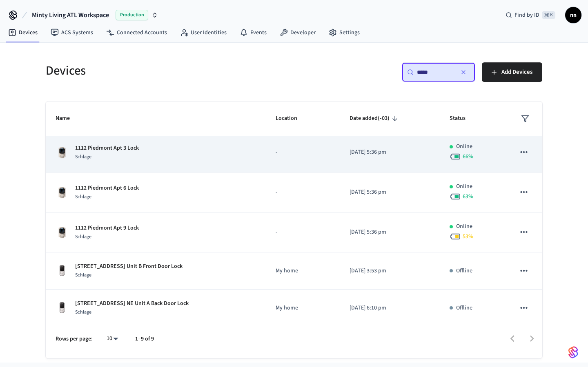 This screenshot has width=588, height=367. What do you see at coordinates (107, 148) in the screenshot?
I see `p: 1112 Piedmont Apt 3 Lock` at bounding box center [107, 148].